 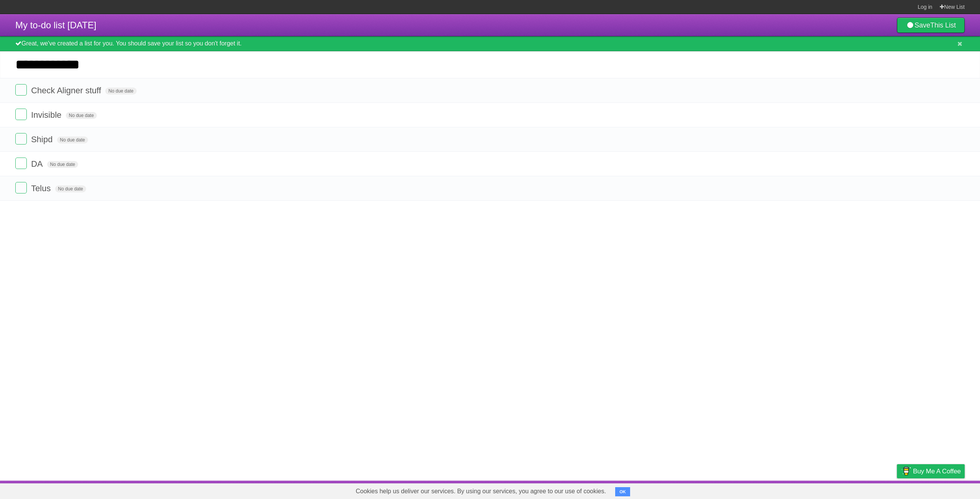 What do you see at coordinates (930, 25) in the screenshot?
I see `a: SaveThis List` at bounding box center [930, 25].